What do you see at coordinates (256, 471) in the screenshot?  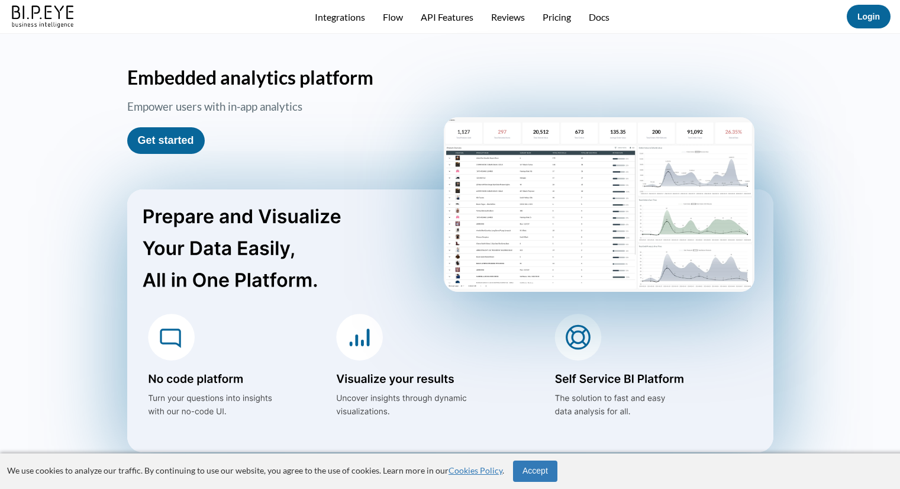 I see `p: We use cookies to analyze our traffic. By continuing to use our website, you agree to the use of ...` at bounding box center [256, 471].